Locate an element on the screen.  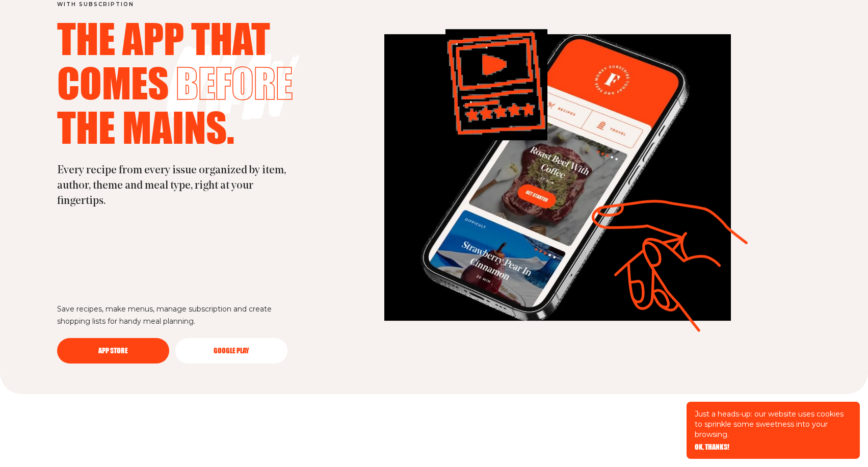
span: App Store is located at coordinates (113, 351).